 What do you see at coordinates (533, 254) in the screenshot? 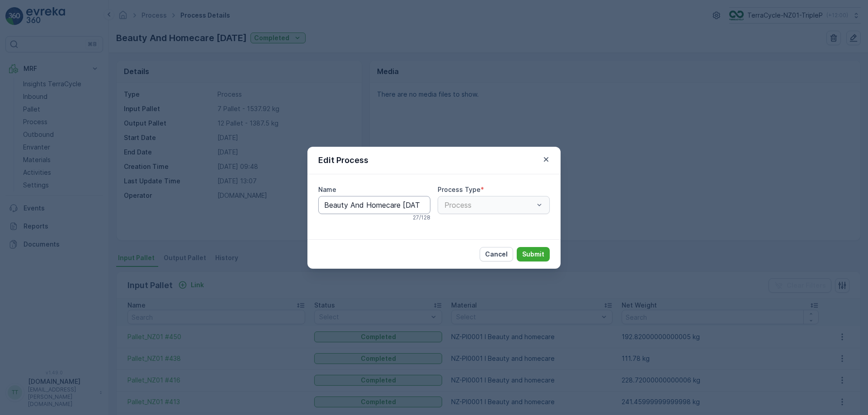
I see `p: Submit` at bounding box center [533, 254].